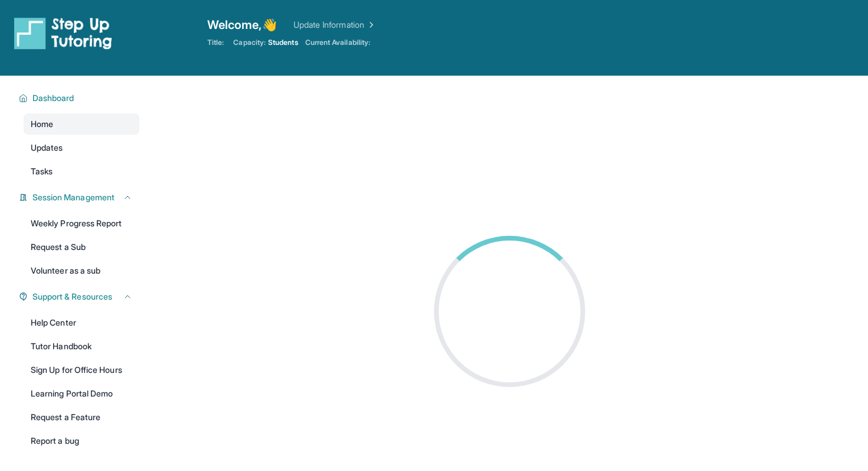 The height and width of the screenshot is (471, 868). What do you see at coordinates (283, 43) in the screenshot?
I see `span: Students` at bounding box center [283, 43].